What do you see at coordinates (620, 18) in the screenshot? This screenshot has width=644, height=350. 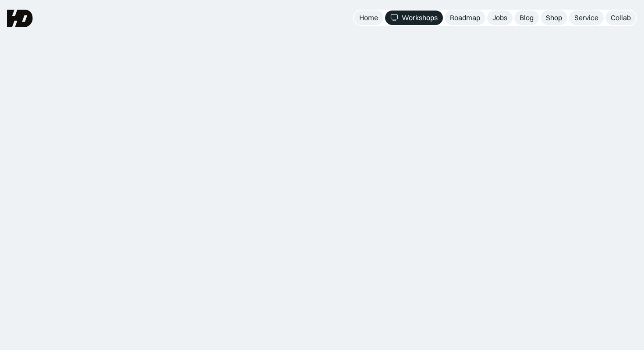 I see `a: Collab` at bounding box center [620, 18].